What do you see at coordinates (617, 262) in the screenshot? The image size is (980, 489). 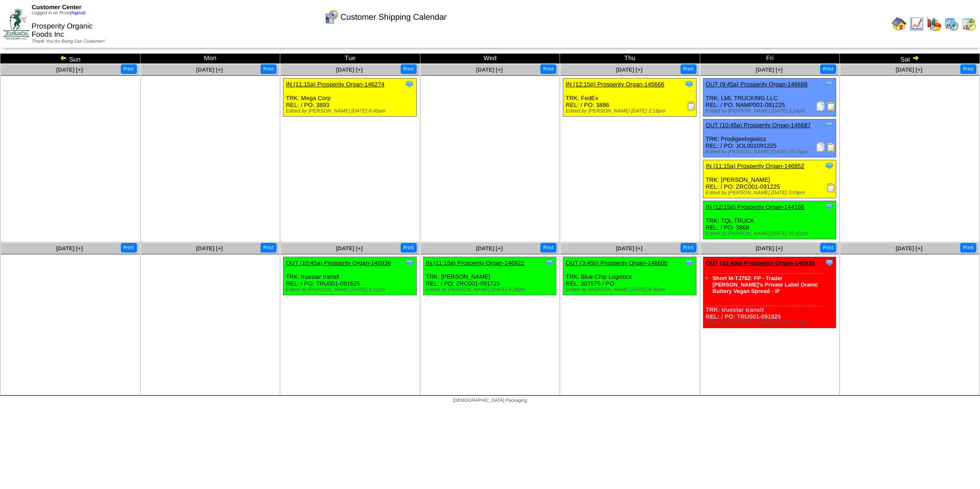 I see `a: OUT (3:45p) Prosperity Organ-146600` at bounding box center [617, 262].